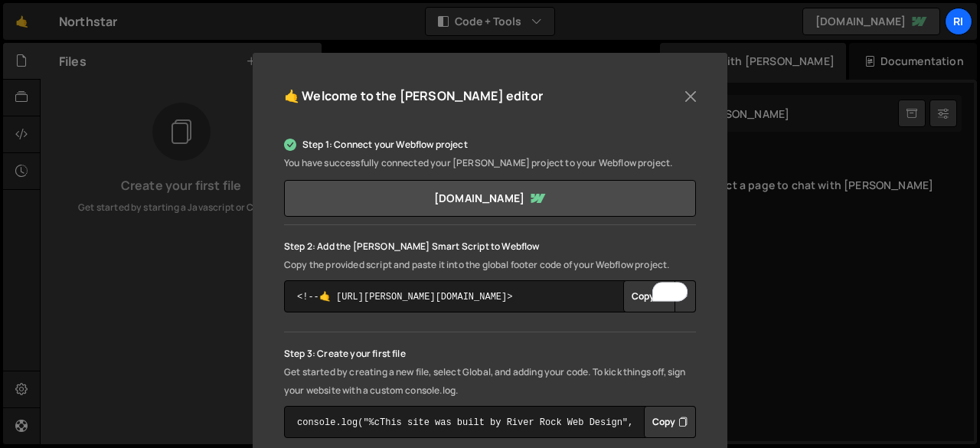 This screenshot has height=448, width=980. I want to click on p: Step 3: Create your first file, so click(490, 353).